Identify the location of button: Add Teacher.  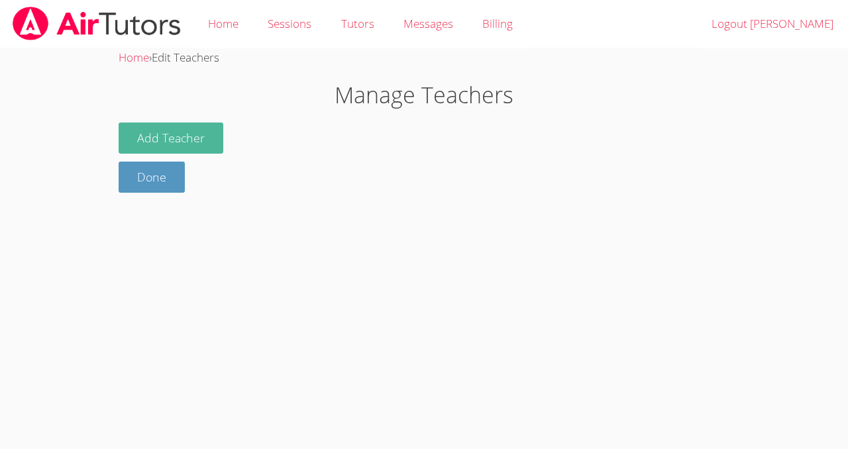
(171, 138).